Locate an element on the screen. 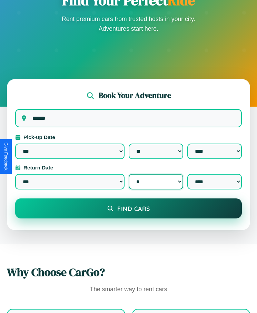 This screenshot has height=313, width=257. h2: Why Choose CarGo? is located at coordinates (128, 272).